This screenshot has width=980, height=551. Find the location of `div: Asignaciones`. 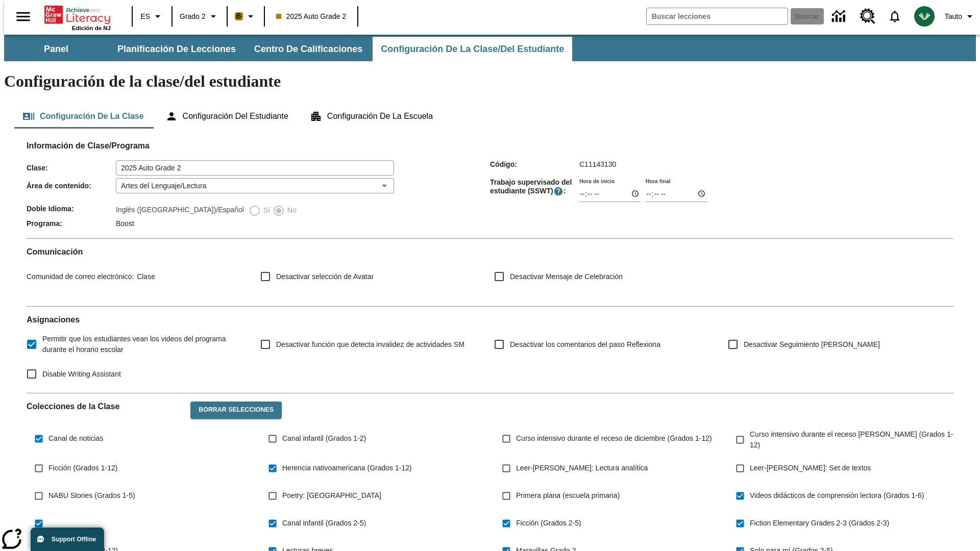

div: Asignaciones is located at coordinates (490, 350).